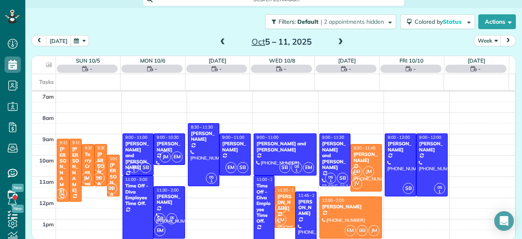 Image resolution: width=522 pixels, height=239 pixels. Describe the element at coordinates (488, 40) in the screenshot. I see `button: Week` at that location.